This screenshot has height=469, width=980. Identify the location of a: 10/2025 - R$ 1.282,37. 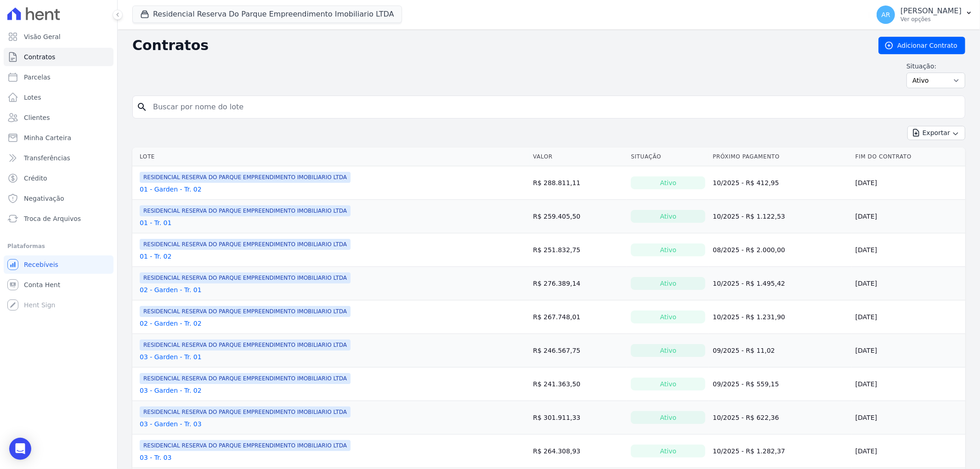
(749, 451).